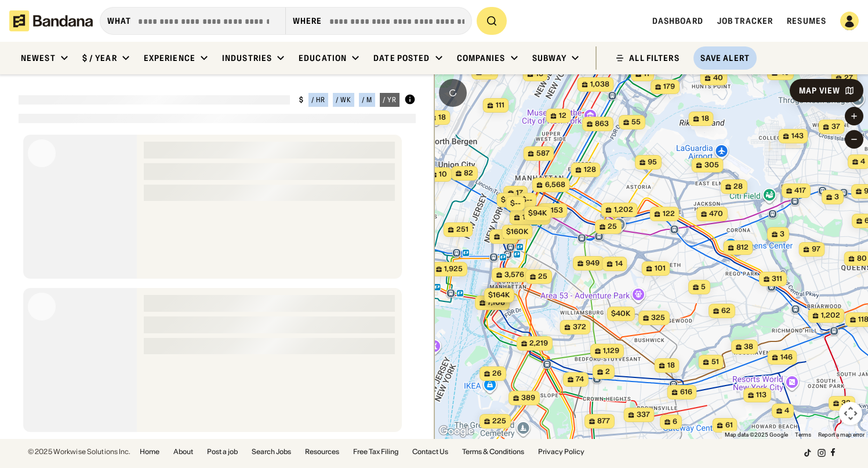 This screenshot has height=468, width=868. Describe the element at coordinates (611, 350) in the screenshot. I see `span: 1,129` at that location.